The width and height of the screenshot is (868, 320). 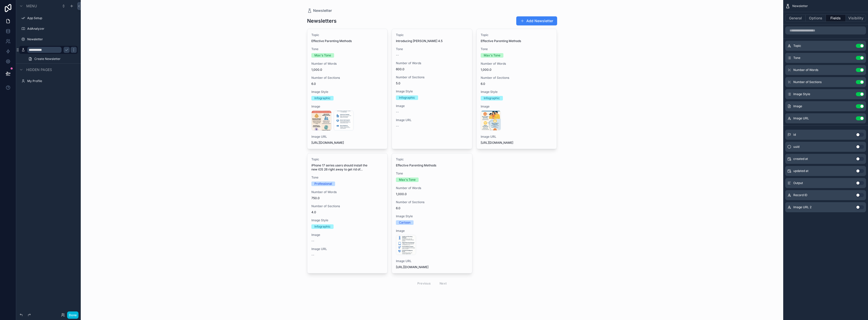 I want to click on span: uuid, so click(x=796, y=147).